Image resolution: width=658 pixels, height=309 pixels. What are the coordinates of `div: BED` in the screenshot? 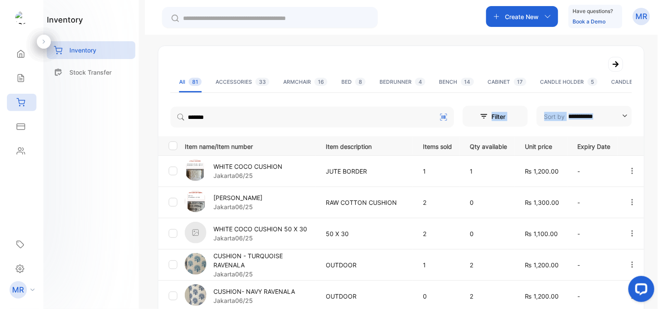 It's located at (354, 82).